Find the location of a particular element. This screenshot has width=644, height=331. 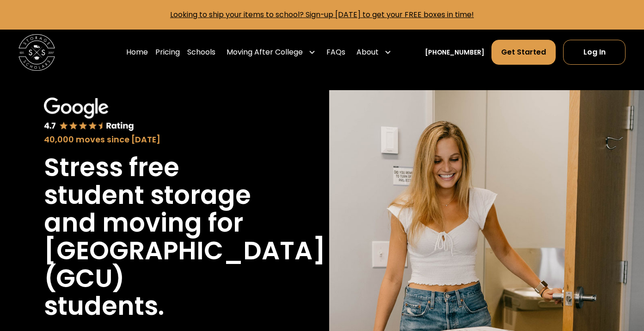

h1: students. is located at coordinates (104, 306).